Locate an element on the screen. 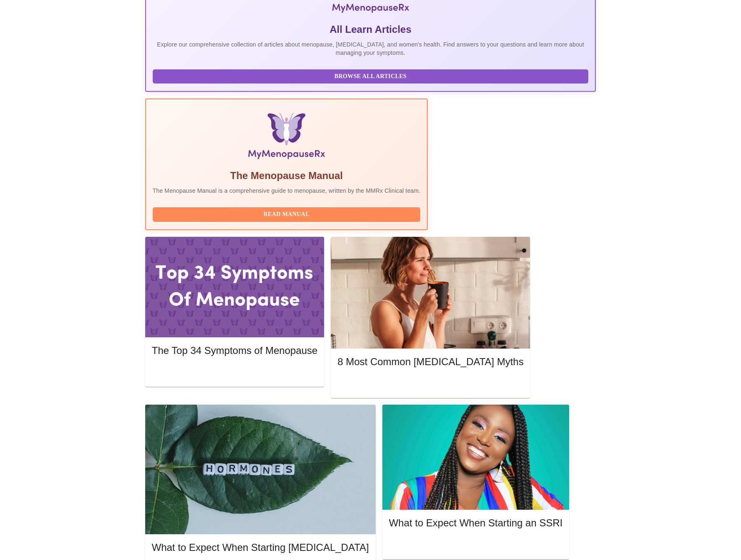 The image size is (741, 560). h5: All Learn Articles is located at coordinates (371, 30).